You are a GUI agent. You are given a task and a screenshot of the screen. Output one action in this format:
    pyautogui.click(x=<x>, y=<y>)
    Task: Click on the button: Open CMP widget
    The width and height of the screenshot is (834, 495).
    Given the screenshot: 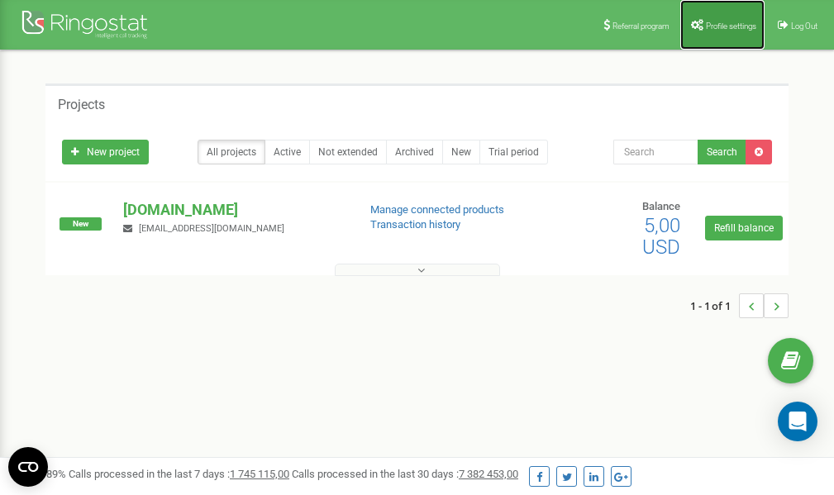 What is the action you would take?
    pyautogui.click(x=28, y=467)
    